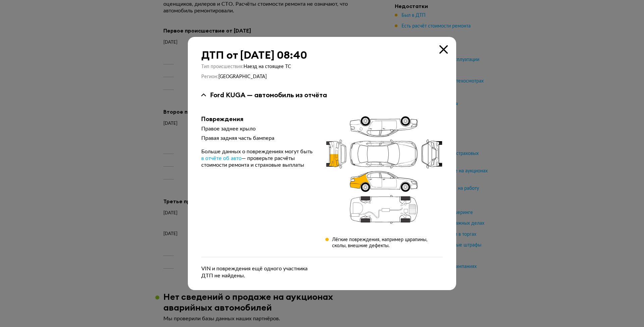  I want to click on span: в отчёте об авто, so click(221, 158).